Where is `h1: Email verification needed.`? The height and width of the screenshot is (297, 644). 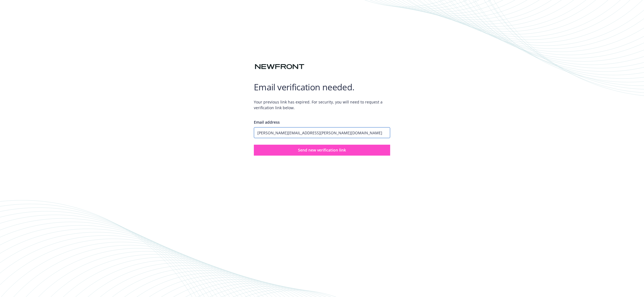 h1: Email verification needed. is located at coordinates (322, 87).